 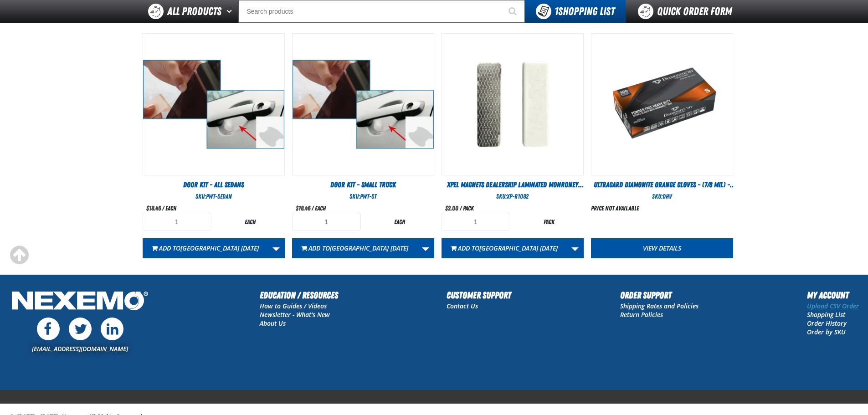 I want to click on span: XP-R1082, so click(x=517, y=197).